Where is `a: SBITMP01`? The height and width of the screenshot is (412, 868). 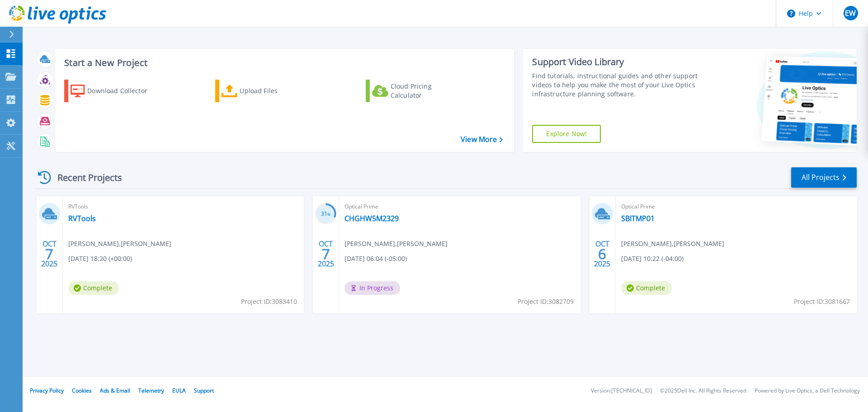 a: SBITMP01 is located at coordinates (638, 219).